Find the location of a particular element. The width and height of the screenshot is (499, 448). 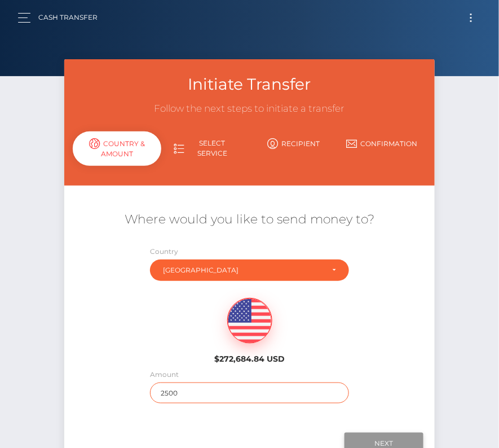

h6: $272,684.84 USD is located at coordinates (250, 359).